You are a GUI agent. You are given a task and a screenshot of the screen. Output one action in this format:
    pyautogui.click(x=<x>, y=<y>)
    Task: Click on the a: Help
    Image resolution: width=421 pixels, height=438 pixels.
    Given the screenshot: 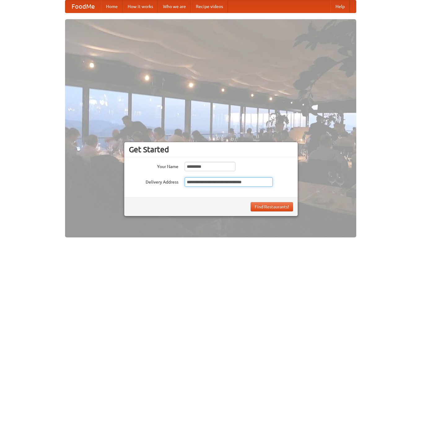 What is the action you would take?
    pyautogui.click(x=340, y=7)
    